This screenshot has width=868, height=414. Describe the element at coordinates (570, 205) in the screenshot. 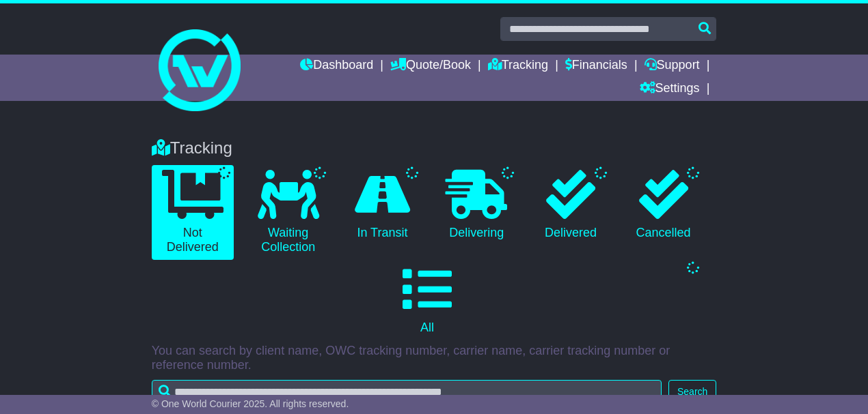

I see `a: Delivered` at that location.